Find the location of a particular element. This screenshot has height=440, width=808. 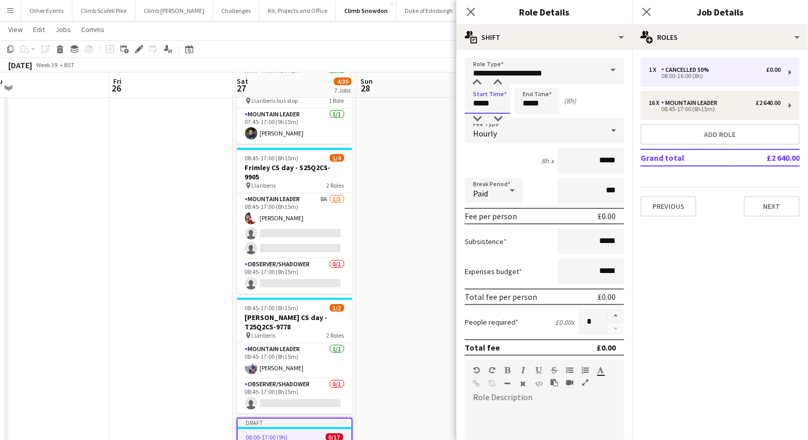

div: £0.00 x is located at coordinates (564, 322).